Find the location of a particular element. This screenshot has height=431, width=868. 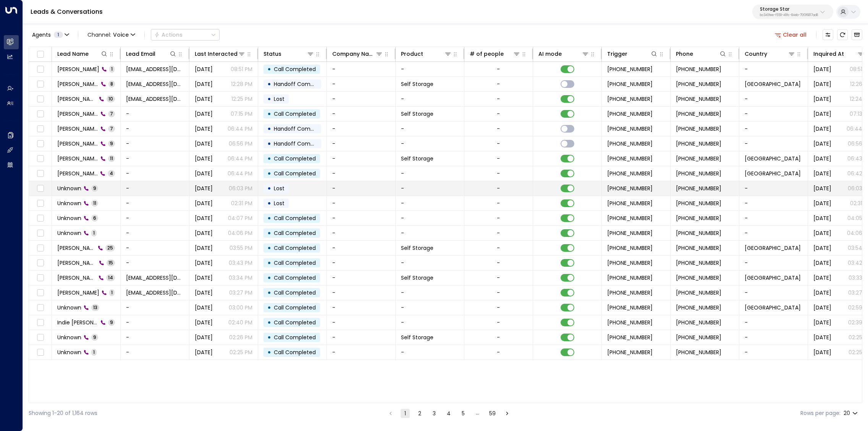

span: Voice is located at coordinates (121, 35).